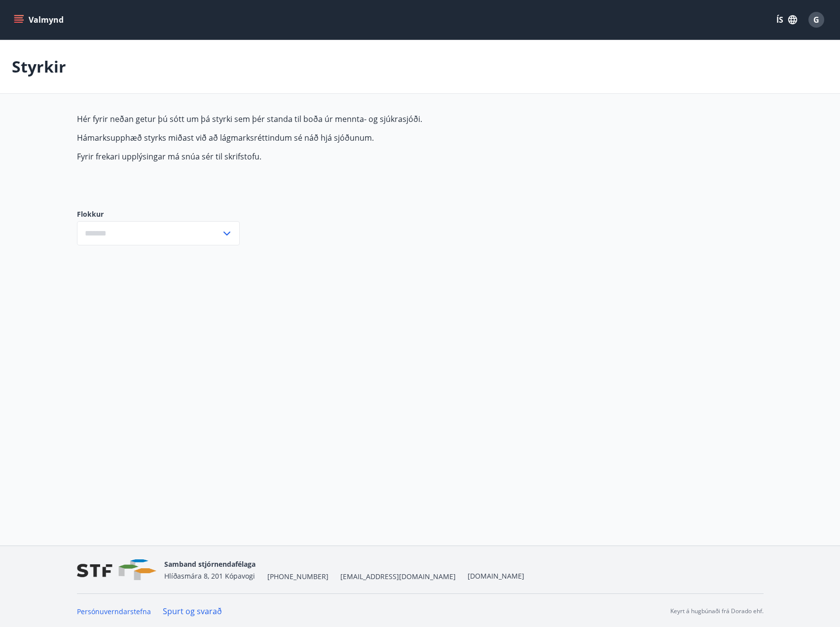  I want to click on a: Persónuverndarstefna, so click(114, 611).